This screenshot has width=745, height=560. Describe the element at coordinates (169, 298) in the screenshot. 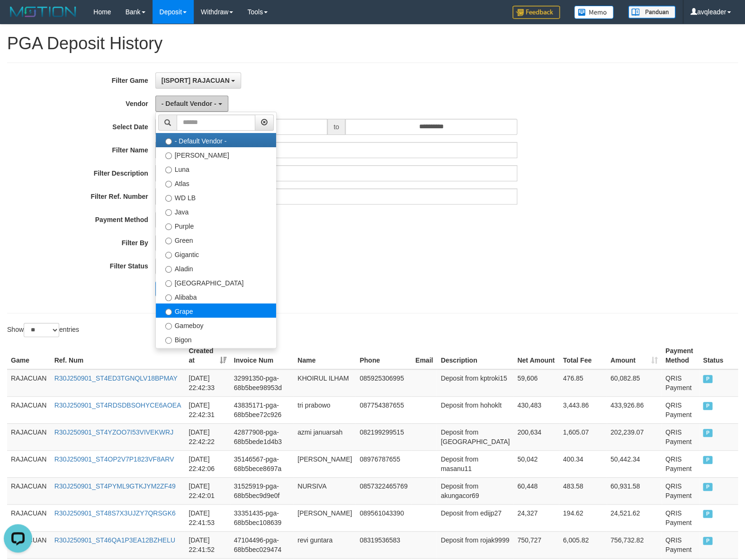

I see `input: Alibaba` at that location.